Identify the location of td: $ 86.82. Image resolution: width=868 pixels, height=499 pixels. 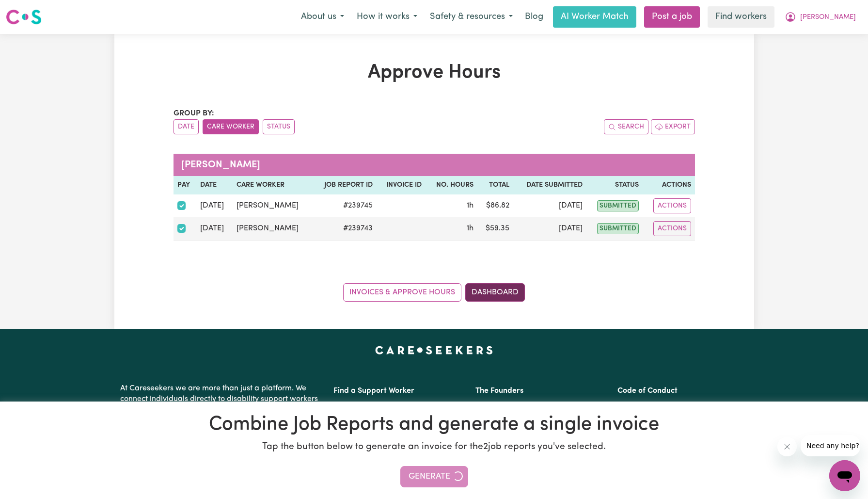
(495, 206).